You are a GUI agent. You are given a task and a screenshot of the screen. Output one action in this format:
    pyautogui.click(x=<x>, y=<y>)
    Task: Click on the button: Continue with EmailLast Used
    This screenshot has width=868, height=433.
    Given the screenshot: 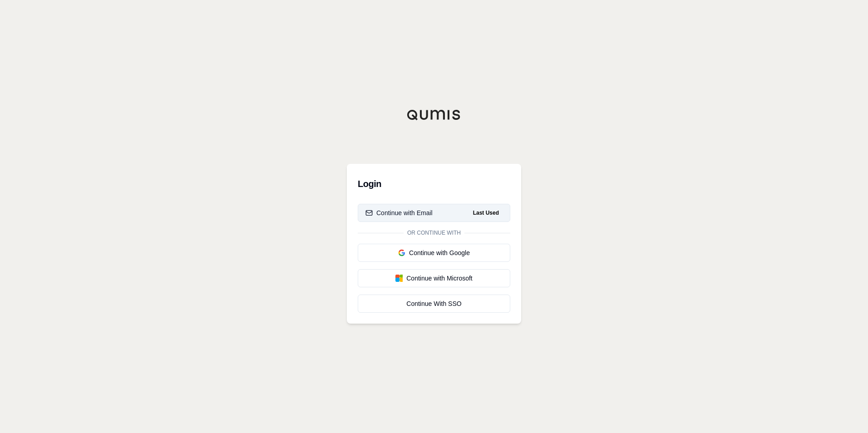 What is the action you would take?
    pyautogui.click(x=434, y=213)
    